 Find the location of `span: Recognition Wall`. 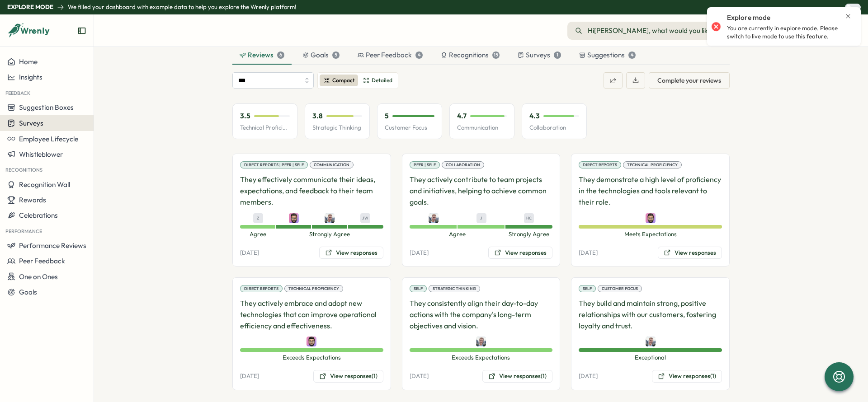

span: Recognition Wall is located at coordinates (44, 184).